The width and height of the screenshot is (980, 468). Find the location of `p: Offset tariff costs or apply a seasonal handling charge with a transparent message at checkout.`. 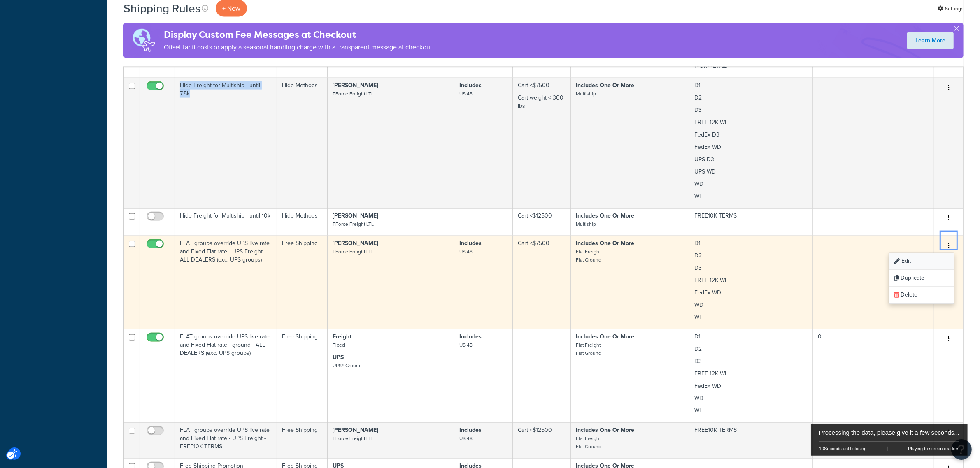

p: Offset tariff costs or apply a seasonal handling charge with a transparent message at checkout. is located at coordinates (299, 47).